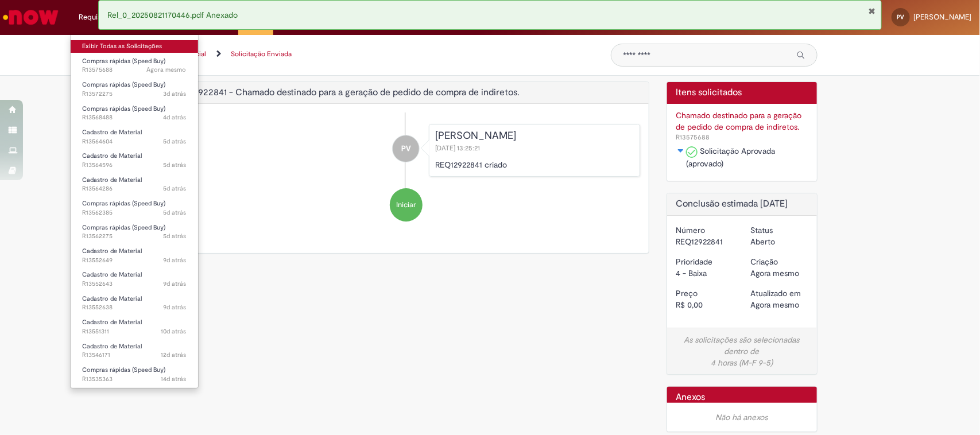  I want to click on time: 20/09/2025 11:44:55, so click(175, 261).